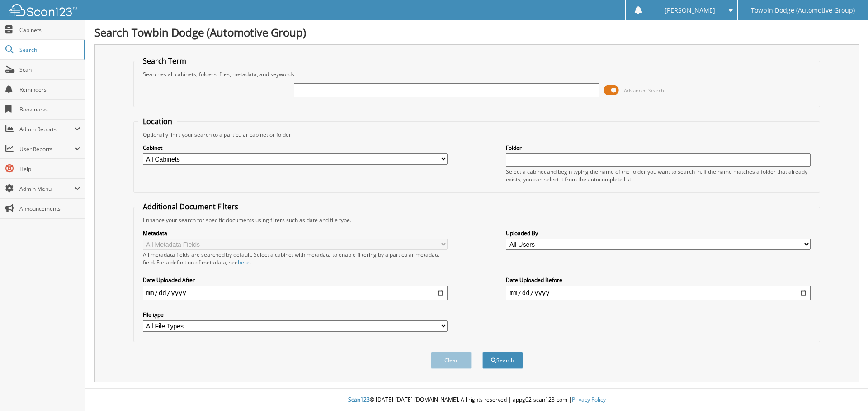 The width and height of the screenshot is (868, 411). Describe the element at coordinates (49, 109) in the screenshot. I see `span: Bookmarks` at that location.